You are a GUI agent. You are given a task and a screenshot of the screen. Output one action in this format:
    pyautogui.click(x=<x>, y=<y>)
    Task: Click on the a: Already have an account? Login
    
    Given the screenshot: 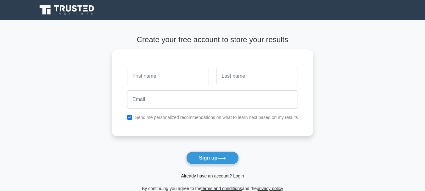 What is the action you would take?
    pyautogui.click(x=212, y=176)
    